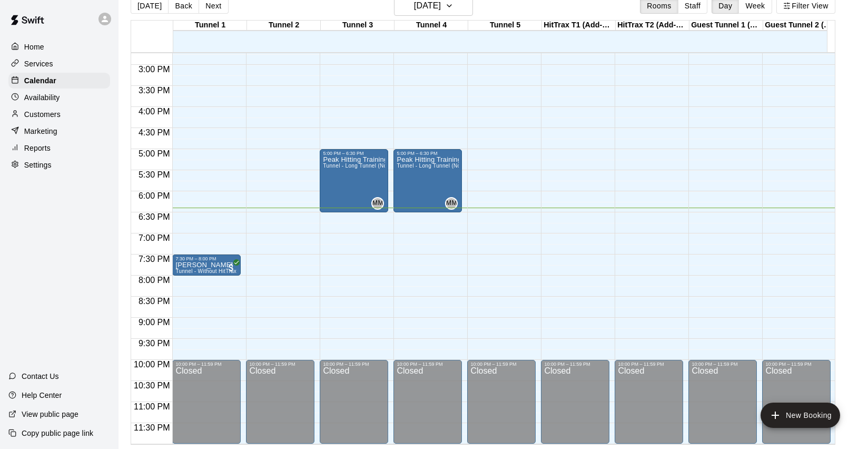 The width and height of the screenshot is (868, 449). Describe the element at coordinates (42, 114) in the screenshot. I see `p: Customers` at that location.